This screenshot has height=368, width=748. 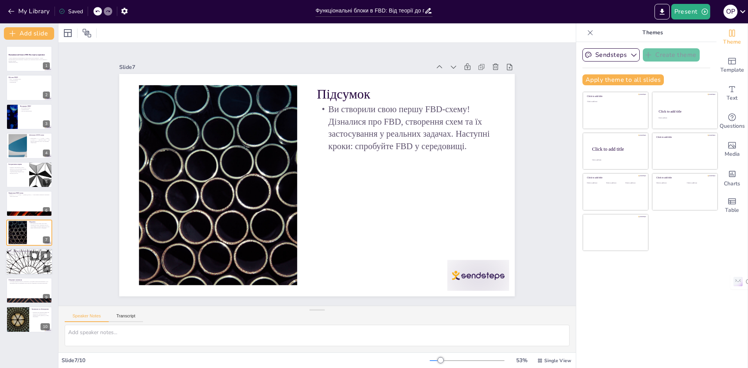 I want to click on p: Детальна ASCII-схема, so click(x=39, y=135).